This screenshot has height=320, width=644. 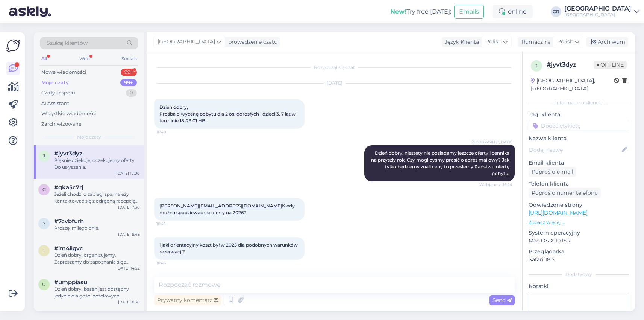 What do you see at coordinates (440, 163) in the screenshot?
I see `span: Dzień dobry, niestety nie posiadamy jeszcze oferty i cennika na przyszły rok. Czy moglibyśmy pros...` at bounding box center [440, 163].